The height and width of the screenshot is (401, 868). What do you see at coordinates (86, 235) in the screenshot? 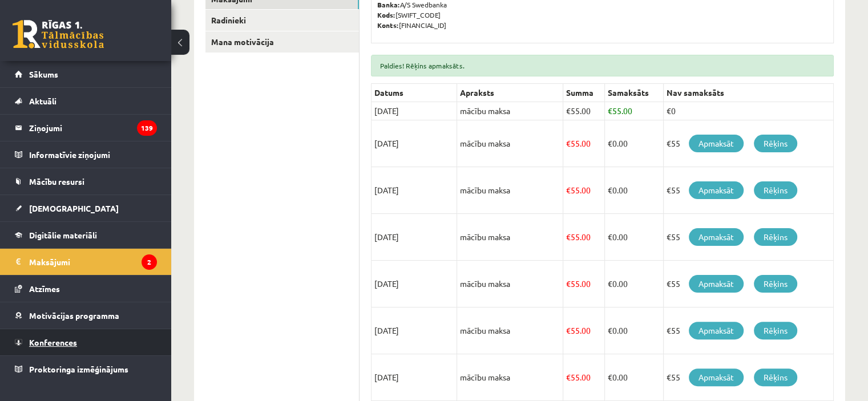
I see `a: Digitālie materiāli` at bounding box center [86, 235].